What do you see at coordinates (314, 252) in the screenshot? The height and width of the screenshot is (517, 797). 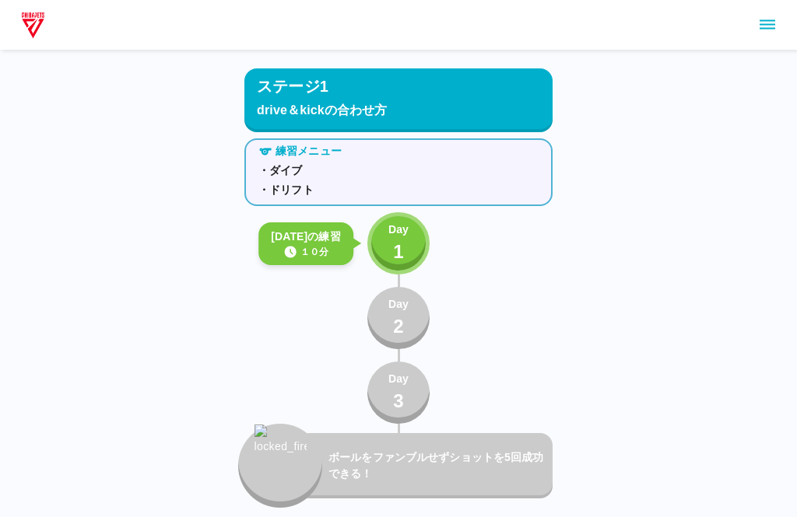 I see `p: １０分` at bounding box center [314, 252].